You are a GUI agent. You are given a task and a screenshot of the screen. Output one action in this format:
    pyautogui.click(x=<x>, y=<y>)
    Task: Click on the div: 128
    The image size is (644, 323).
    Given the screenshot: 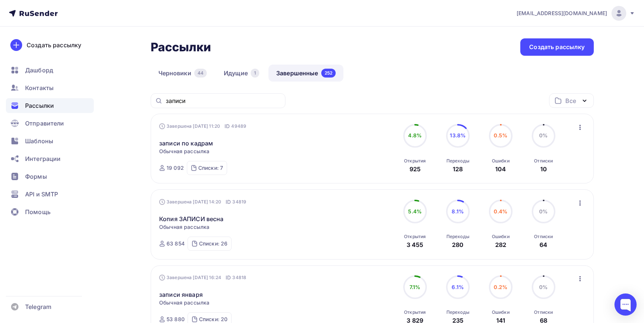 What is the action you would take?
    pyautogui.click(x=457, y=169)
    